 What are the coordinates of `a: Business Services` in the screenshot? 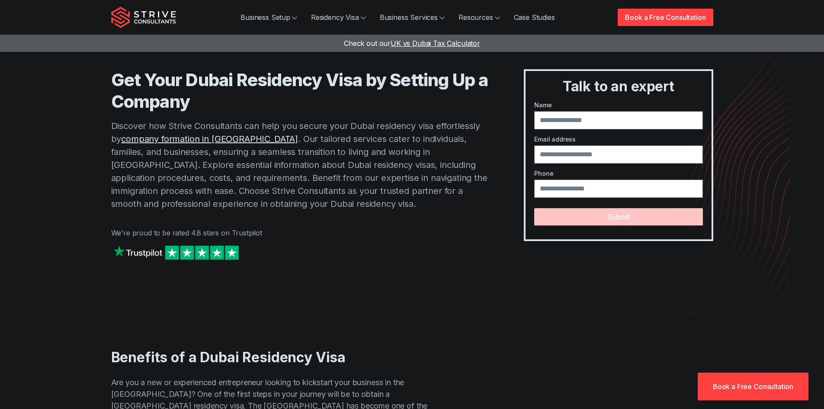 It's located at (412, 17).